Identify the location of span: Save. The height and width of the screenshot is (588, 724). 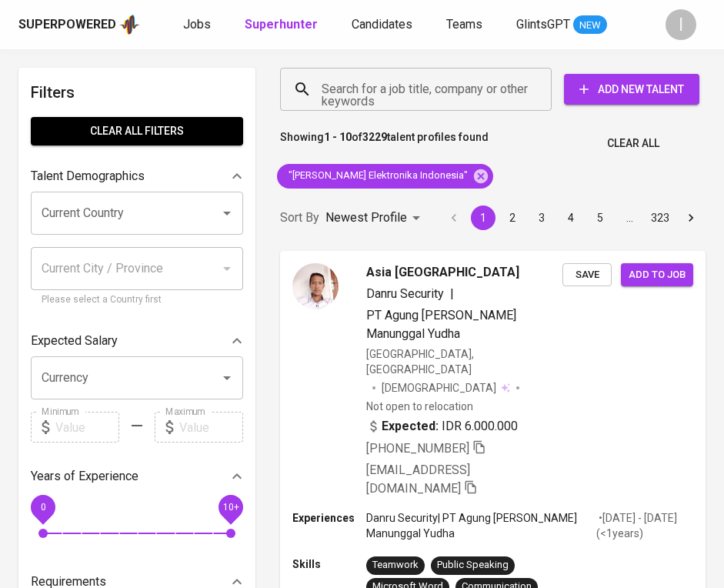
(587, 275).